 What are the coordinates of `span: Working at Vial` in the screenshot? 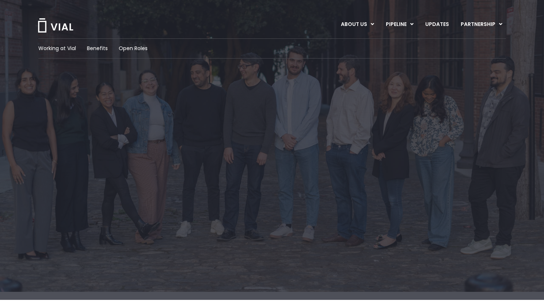 It's located at (57, 48).